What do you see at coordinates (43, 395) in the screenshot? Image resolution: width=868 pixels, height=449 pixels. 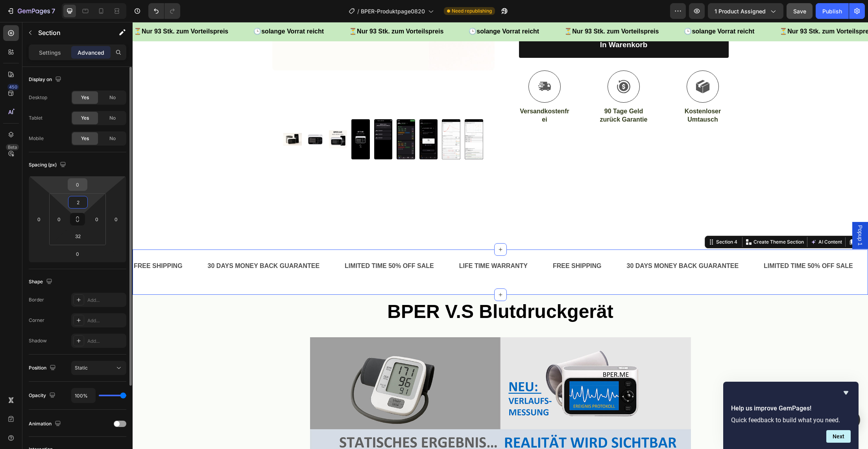 I see `div: Opacity` at bounding box center [43, 395].